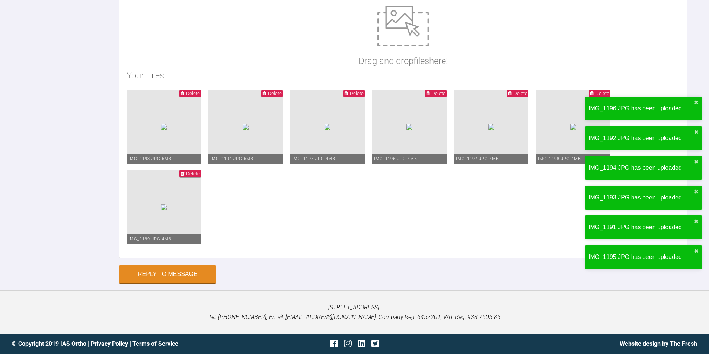 This screenshot has height=354, width=709. Describe the element at coordinates (641, 168) in the screenshot. I see `div: IMG_1194.JPG has been uploaded` at that location.